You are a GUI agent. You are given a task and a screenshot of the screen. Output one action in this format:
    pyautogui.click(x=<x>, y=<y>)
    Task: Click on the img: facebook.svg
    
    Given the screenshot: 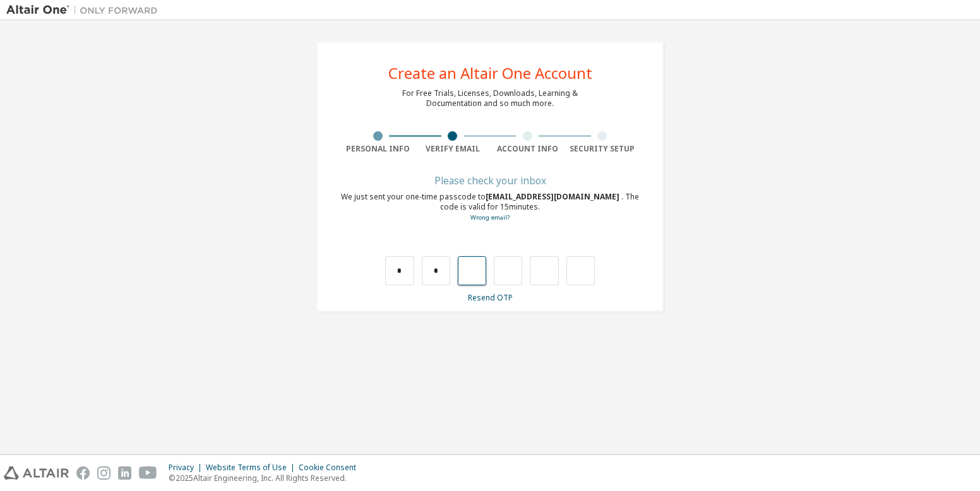 What is the action you would take?
    pyautogui.click(x=83, y=472)
    